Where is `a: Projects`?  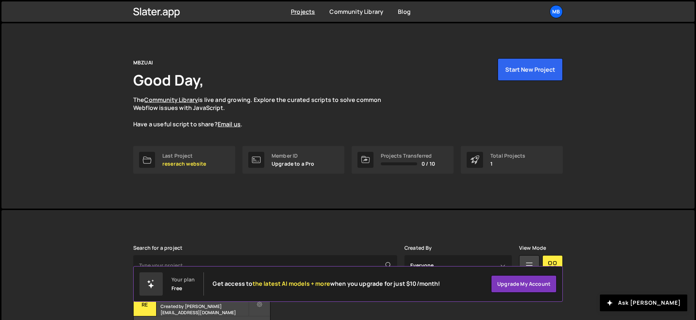
a: Projects is located at coordinates (303, 12).